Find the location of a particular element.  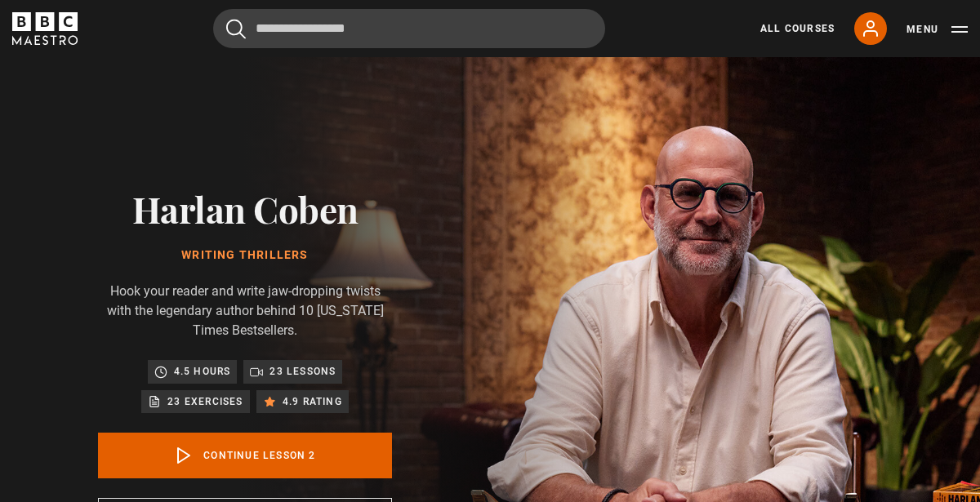

a: Continue lesson 2 is located at coordinates (245, 455).